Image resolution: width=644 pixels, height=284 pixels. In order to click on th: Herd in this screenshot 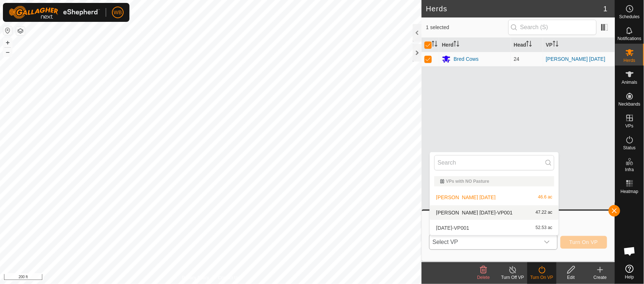, I will do `click(475, 45)`.